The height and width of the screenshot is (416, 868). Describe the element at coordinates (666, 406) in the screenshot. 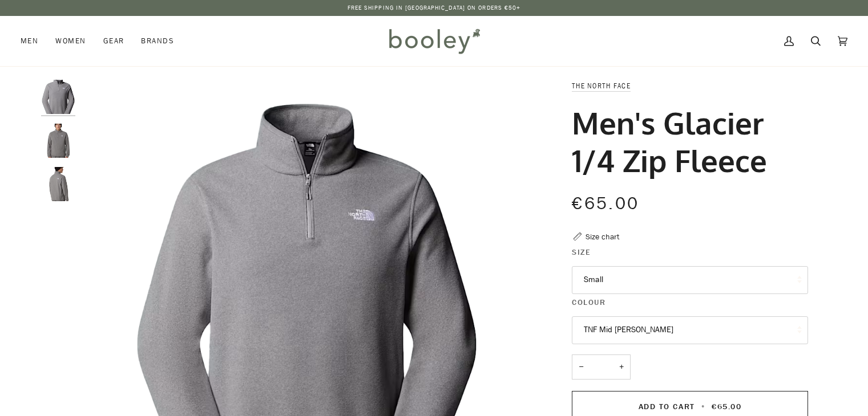

I see `span: Add to Cart` at that location.